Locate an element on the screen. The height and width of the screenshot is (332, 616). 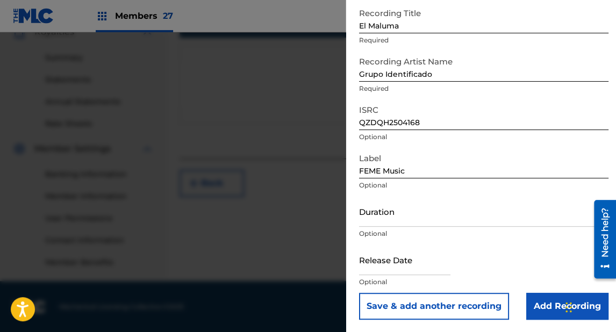
span: 27 is located at coordinates (168, 16).